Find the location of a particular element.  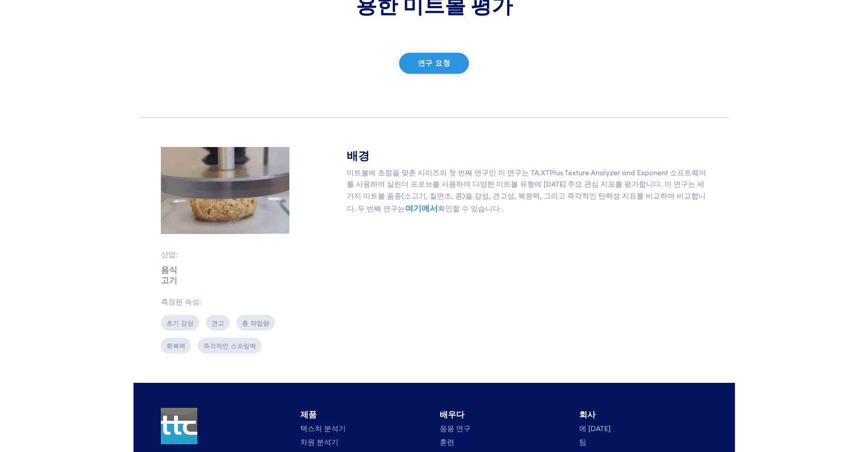

font: 초기 강성 is located at coordinates (180, 323).